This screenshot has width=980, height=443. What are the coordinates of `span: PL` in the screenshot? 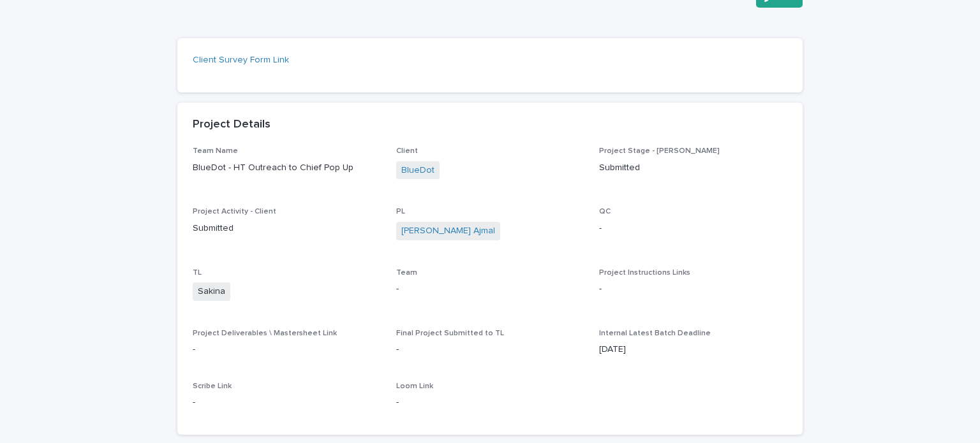 It's located at (401, 212).